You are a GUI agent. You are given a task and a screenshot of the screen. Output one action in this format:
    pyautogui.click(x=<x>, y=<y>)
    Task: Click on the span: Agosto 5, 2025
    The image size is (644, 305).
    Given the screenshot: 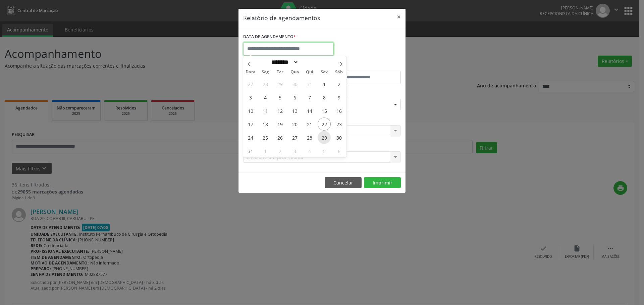 What is the action you would take?
    pyautogui.click(x=280, y=97)
    